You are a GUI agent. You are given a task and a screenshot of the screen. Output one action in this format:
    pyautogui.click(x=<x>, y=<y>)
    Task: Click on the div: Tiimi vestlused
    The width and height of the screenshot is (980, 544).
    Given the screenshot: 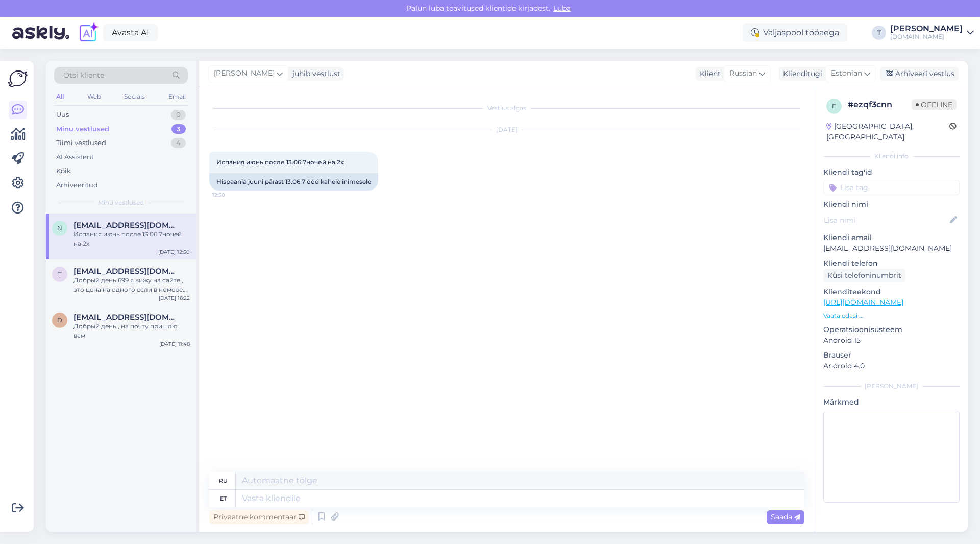 What is the action you would take?
    pyautogui.click(x=81, y=143)
    